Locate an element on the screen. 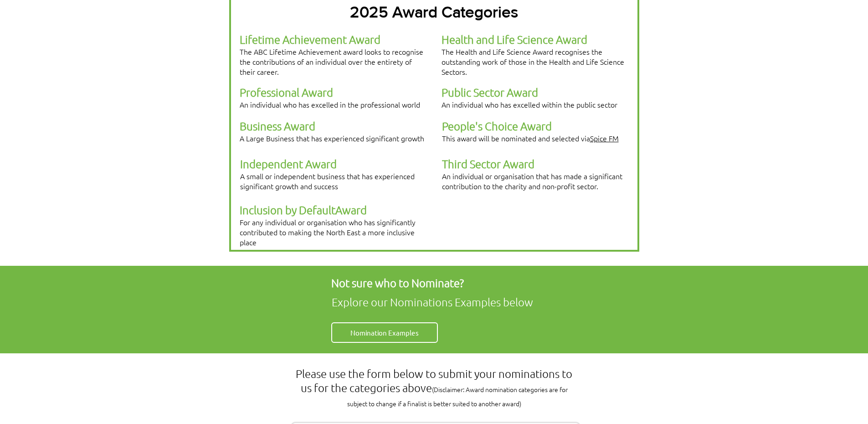 The width and height of the screenshot is (868, 424). span: 2025 Award Categories is located at coordinates (434, 12).